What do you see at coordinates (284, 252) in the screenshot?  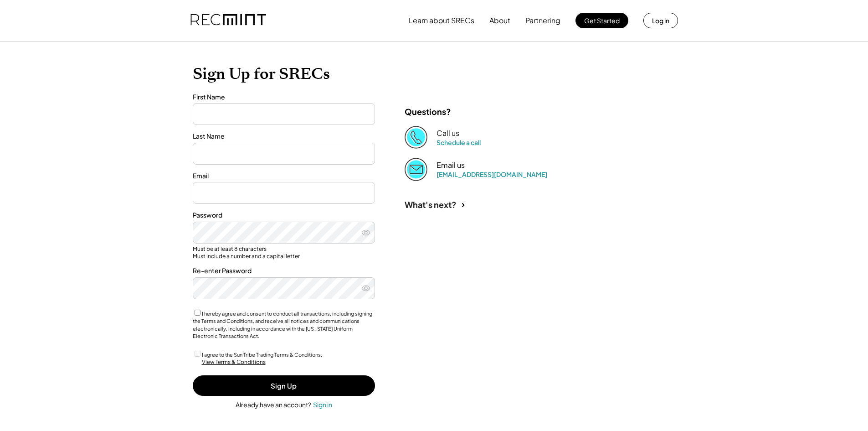 I see `div: Must be at least 8 characters Must include a number and a capital letter` at bounding box center [284, 252].